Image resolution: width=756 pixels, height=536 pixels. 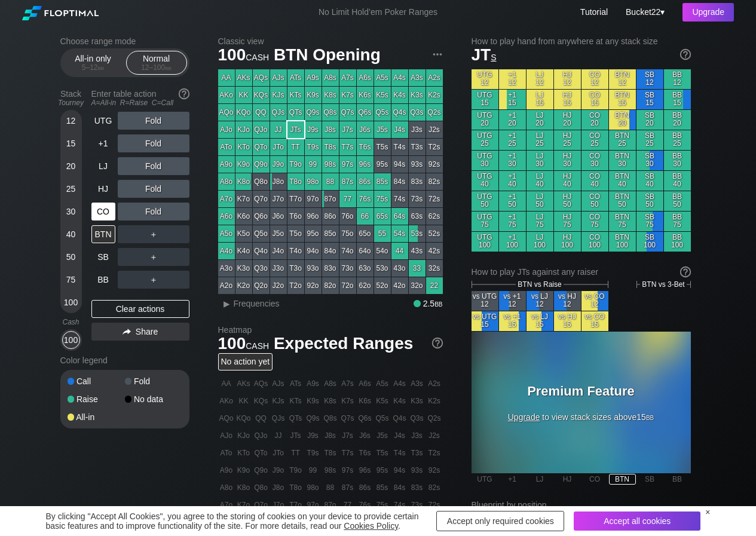 What do you see at coordinates (331, 199) in the screenshot?
I see `div: 87o` at bounding box center [331, 199].